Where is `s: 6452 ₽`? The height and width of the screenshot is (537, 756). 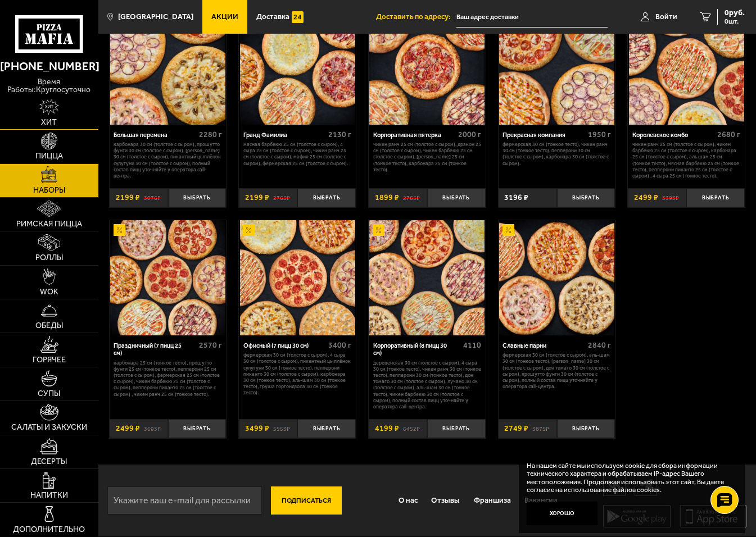
s: 6452 ₽ is located at coordinates (411, 429).